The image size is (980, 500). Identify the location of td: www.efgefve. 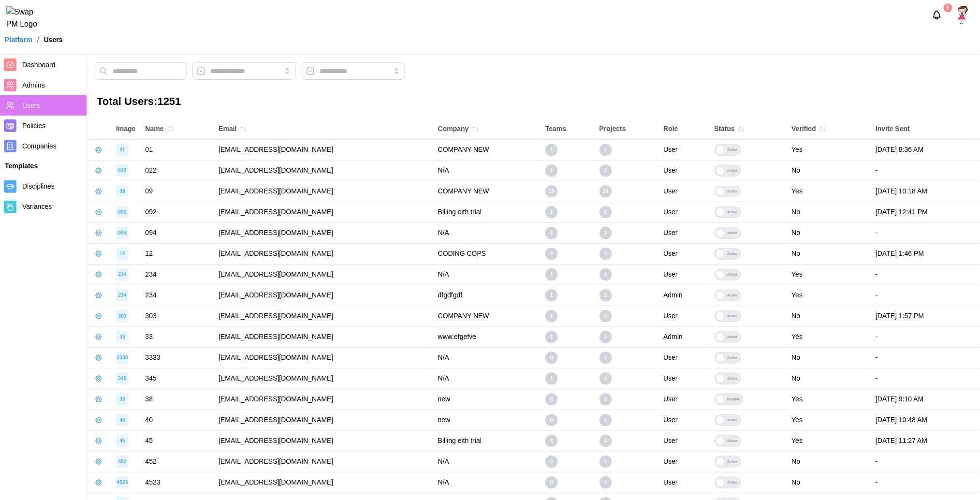
(487, 336).